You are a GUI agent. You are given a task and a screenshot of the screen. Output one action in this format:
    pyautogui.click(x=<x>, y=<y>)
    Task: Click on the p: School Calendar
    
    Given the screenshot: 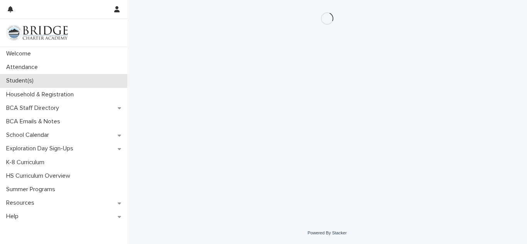 What is the action you would take?
    pyautogui.click(x=29, y=135)
    